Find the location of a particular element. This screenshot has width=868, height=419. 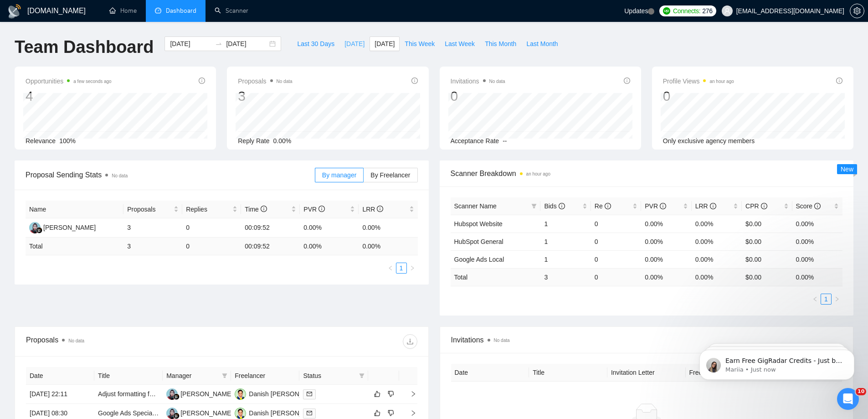

time: a few seconds ago is located at coordinates (92, 81).